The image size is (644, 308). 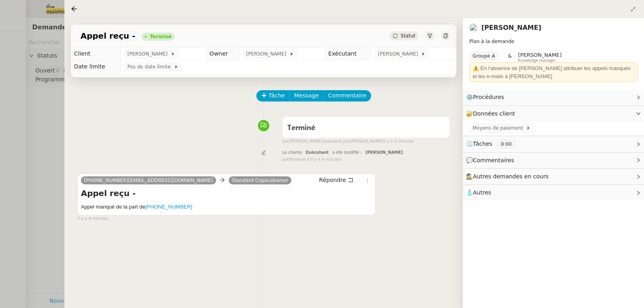 What do you see at coordinates (96, 67) in the screenshot?
I see `td: Date limite` at bounding box center [96, 67].